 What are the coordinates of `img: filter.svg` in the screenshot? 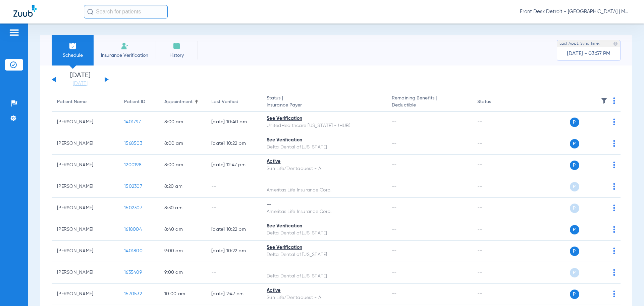 It's located at (604, 101).